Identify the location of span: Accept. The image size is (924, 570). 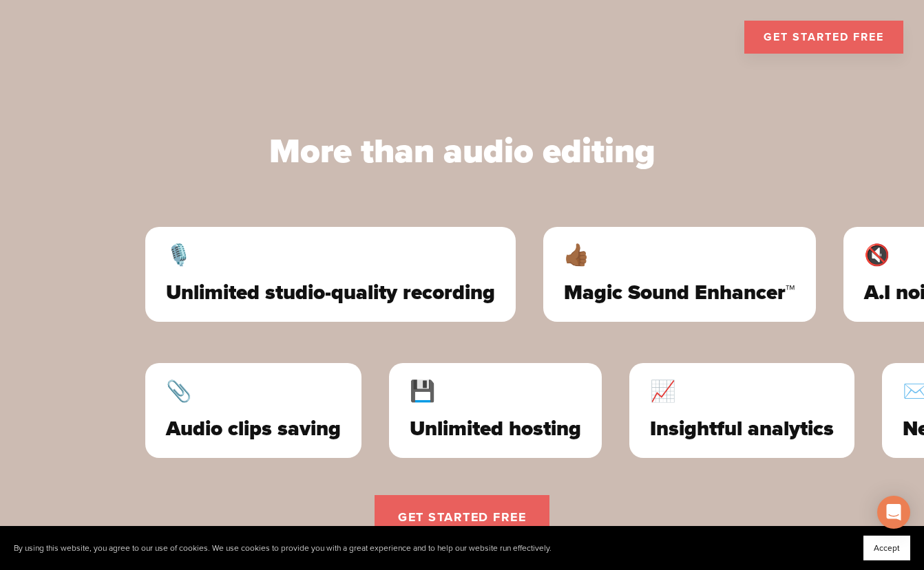
(887, 548).